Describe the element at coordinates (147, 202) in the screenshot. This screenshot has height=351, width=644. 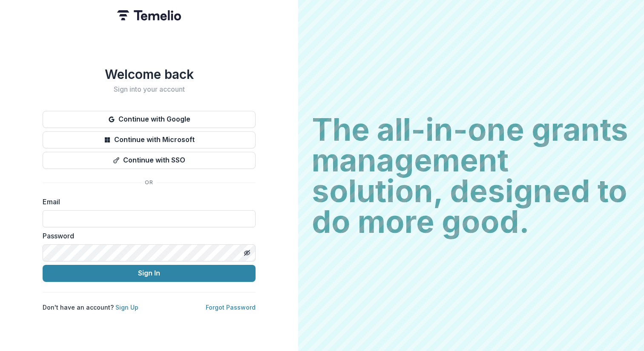
I see `label: Email` at that location.